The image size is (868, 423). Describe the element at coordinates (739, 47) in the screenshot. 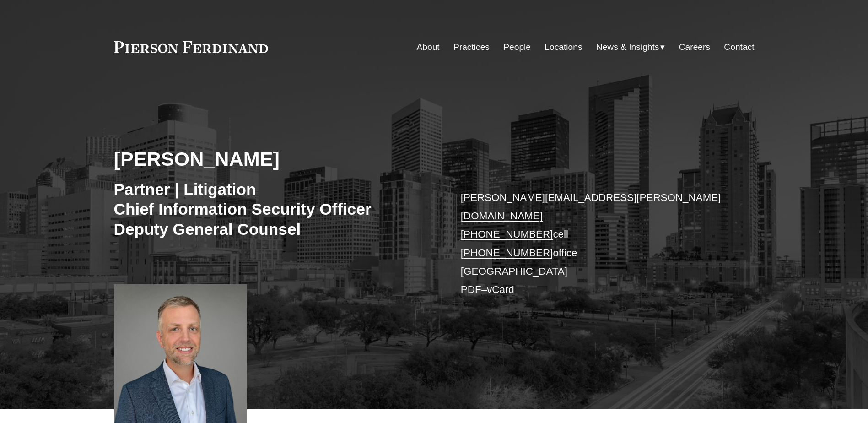

I see `a: Contact` at that location.